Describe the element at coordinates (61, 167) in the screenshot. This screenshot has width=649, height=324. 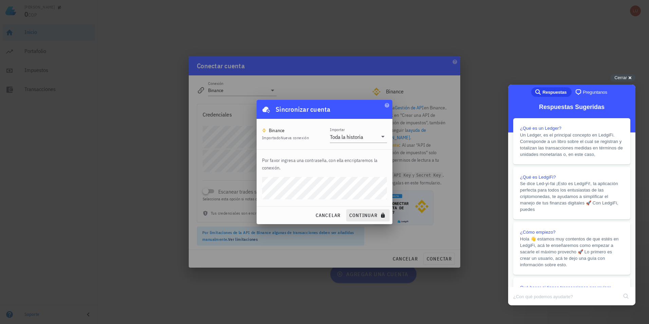
I see `span: Hola 👋 estamos muy contentos de que estés en LedgiFi, acá te enseñaremos como empezar a sacarle e...` at that location.